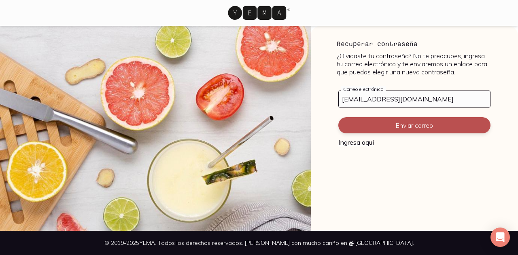 This screenshot has width=518, height=255. Describe the element at coordinates (414, 44) in the screenshot. I see `h2: Recuperar contraseña` at that location.